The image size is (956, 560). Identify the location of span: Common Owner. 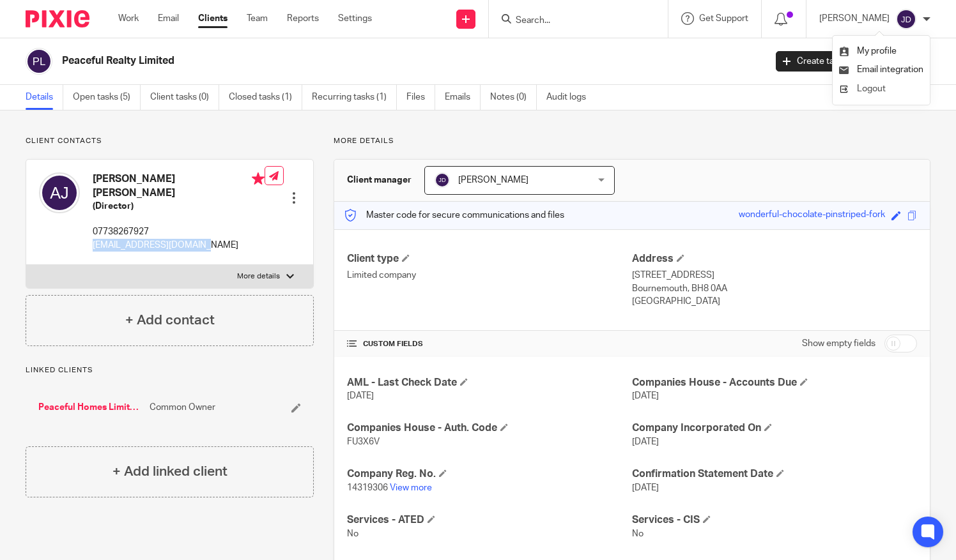
(182, 407).